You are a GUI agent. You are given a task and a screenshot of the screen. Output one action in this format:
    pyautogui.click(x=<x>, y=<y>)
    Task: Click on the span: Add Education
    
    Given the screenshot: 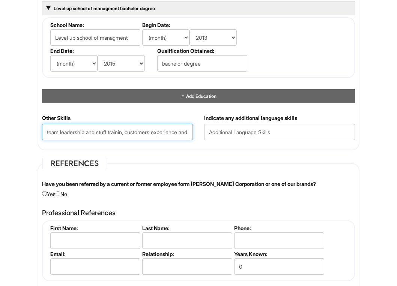 What is the action you would take?
    pyautogui.click(x=201, y=96)
    